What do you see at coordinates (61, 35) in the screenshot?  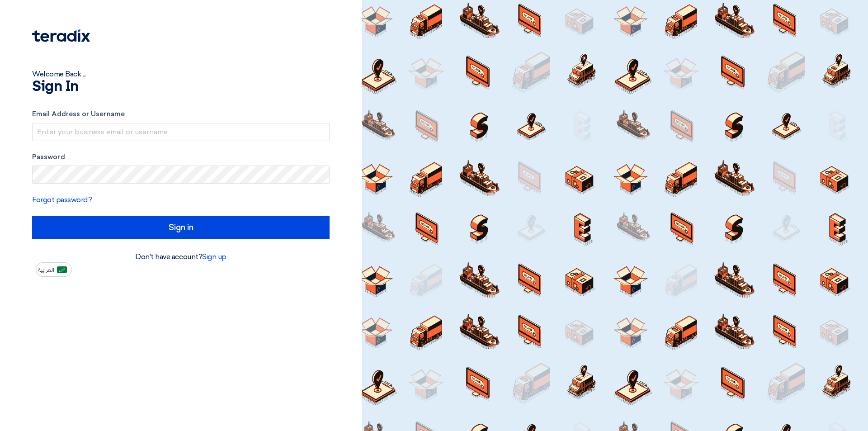 I see `img: Teradix logo` at bounding box center [61, 35].